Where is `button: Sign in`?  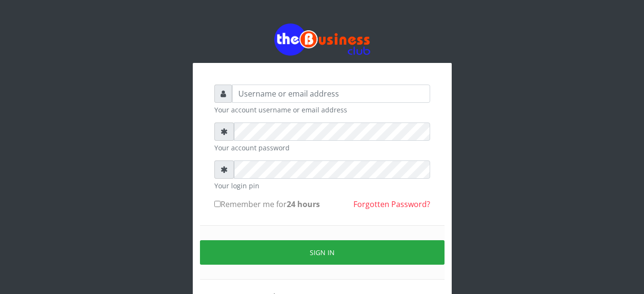
button: Sign in is located at coordinates (322, 252).